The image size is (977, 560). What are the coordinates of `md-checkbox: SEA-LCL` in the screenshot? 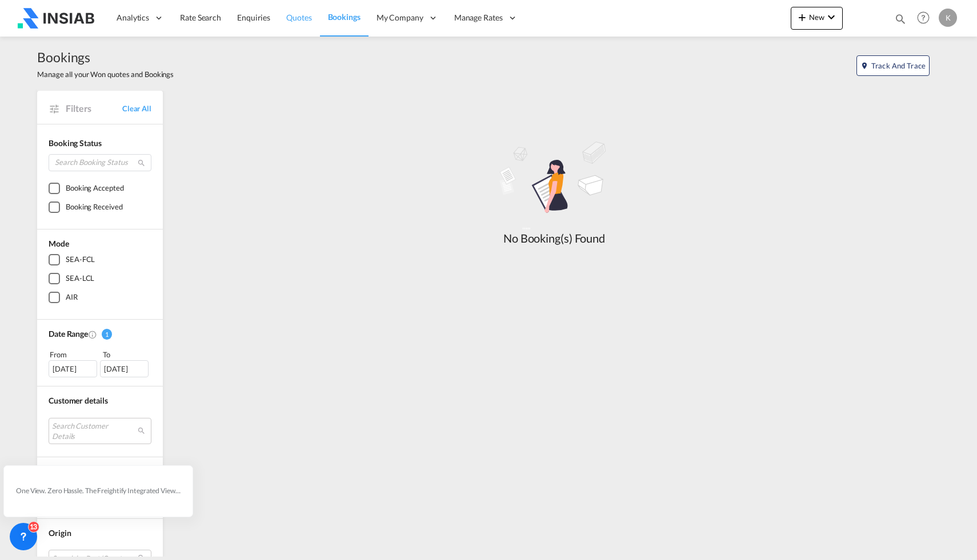 It's located at (100, 279).